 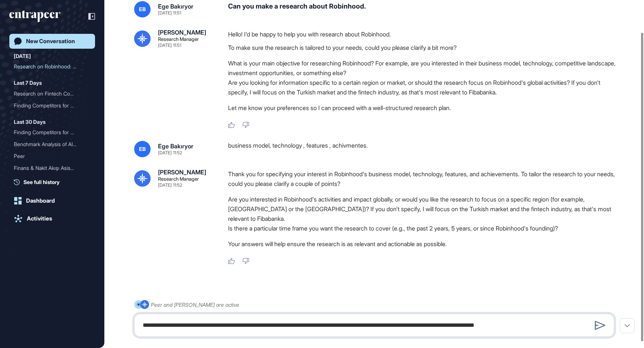 I want to click on p: Your answers will help ensure the research is as relevant and actionable as possible., so click(x=424, y=244).